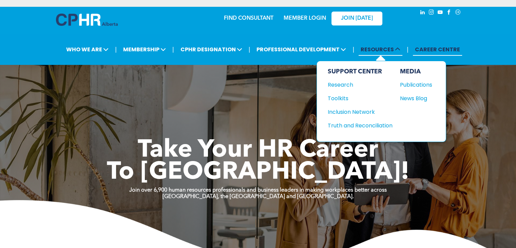 The height and width of the screenshot is (248, 516). What do you see at coordinates (360, 98) in the screenshot?
I see `a: Toolkits` at bounding box center [360, 98].